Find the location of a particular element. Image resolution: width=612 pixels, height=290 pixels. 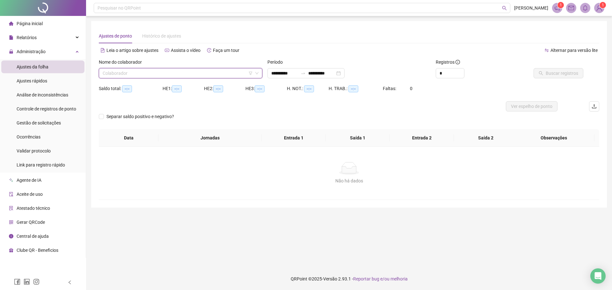

span: instagram is located at coordinates (36, 282).